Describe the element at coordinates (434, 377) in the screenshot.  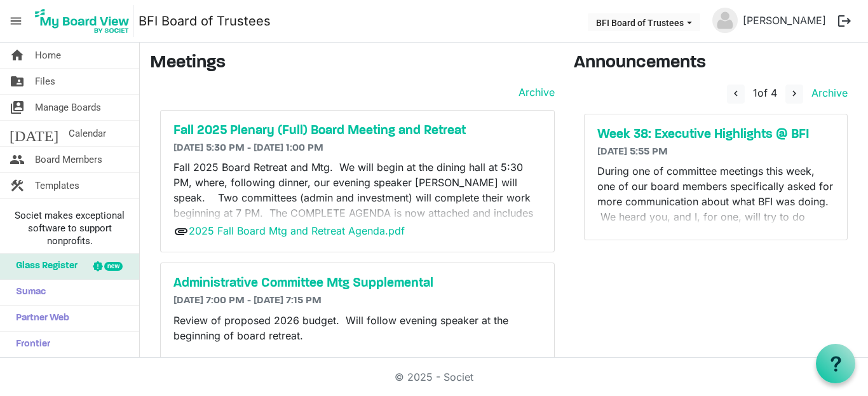
I see `a: © 2025 - Societ` at that location.